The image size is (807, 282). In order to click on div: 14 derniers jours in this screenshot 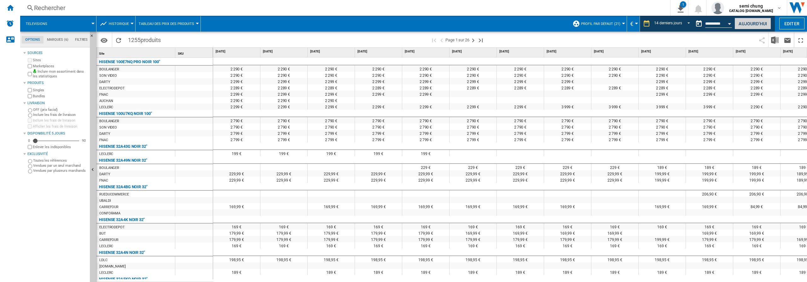, I will do `click(668, 23)`.